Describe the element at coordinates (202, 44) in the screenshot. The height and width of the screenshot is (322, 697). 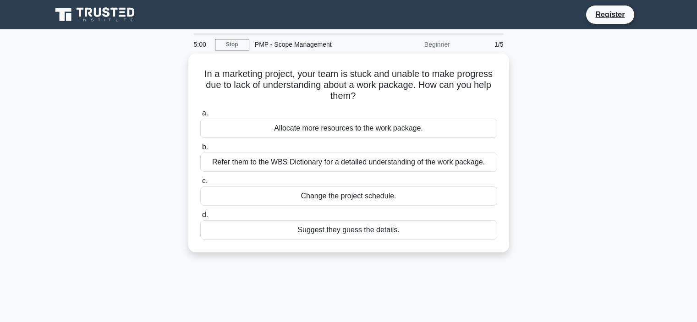
I see `div: 5:00` at that location.